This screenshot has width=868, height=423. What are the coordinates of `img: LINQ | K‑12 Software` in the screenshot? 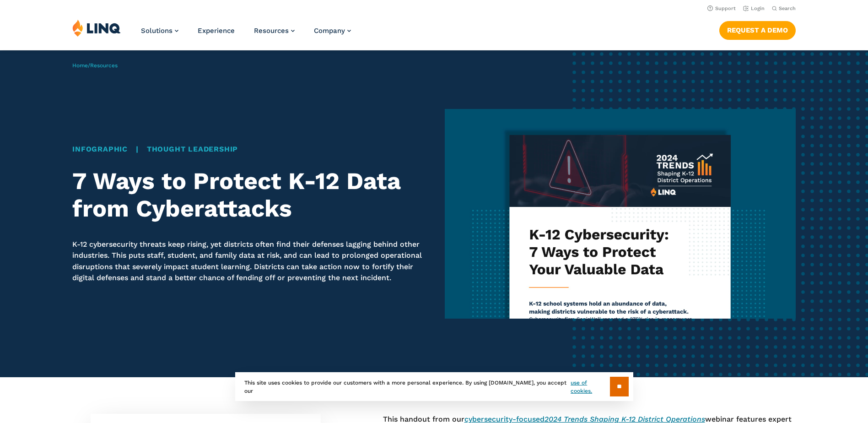 It's located at (97, 28).